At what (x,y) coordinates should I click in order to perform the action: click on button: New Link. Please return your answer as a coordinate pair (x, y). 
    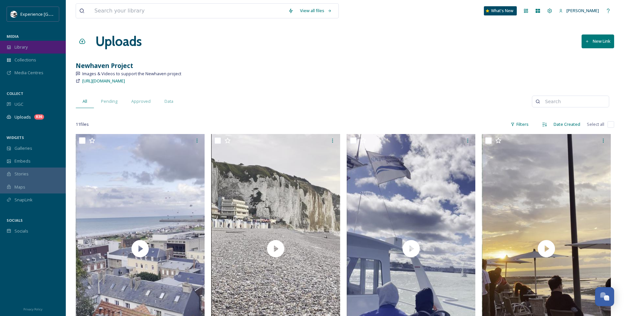
    Looking at the image, I should click on (597, 41).